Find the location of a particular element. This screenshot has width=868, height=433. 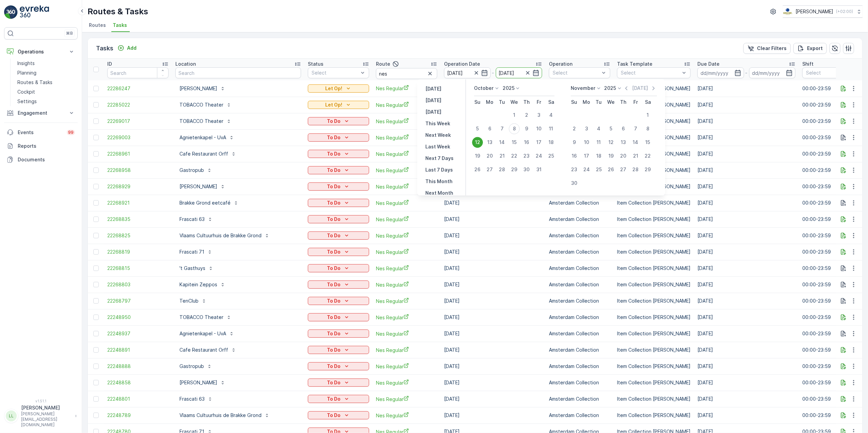

p: Reports is located at coordinates (46, 146).